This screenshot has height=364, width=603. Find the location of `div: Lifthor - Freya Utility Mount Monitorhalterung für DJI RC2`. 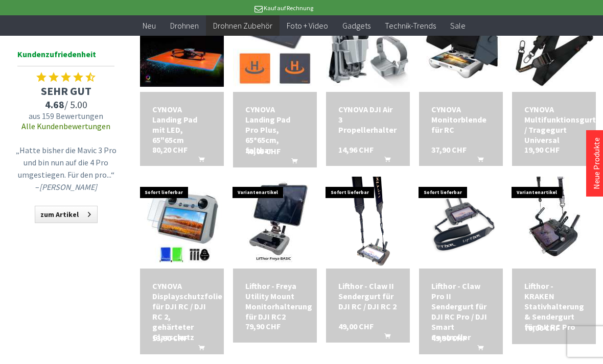

div: Lifthor - Freya Utility Mount Monitorhalterung für DJI RC2 is located at coordinates (275, 301).